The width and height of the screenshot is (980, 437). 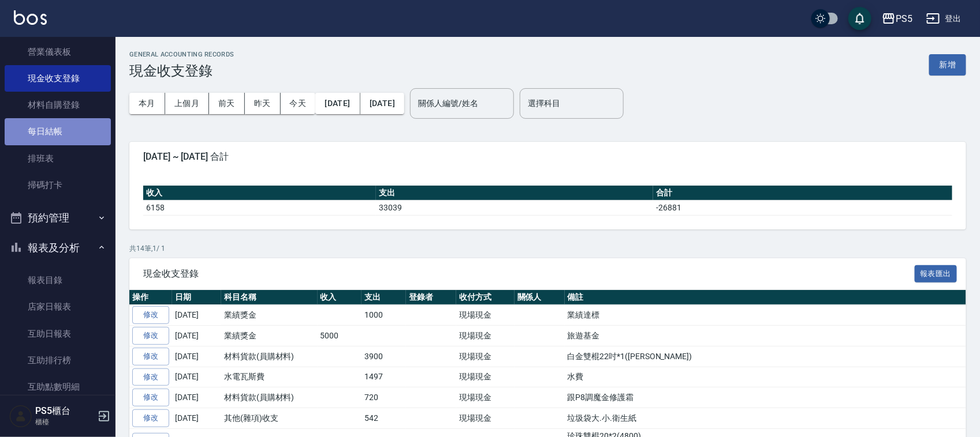 I want to click on button: 前天, so click(x=227, y=103).